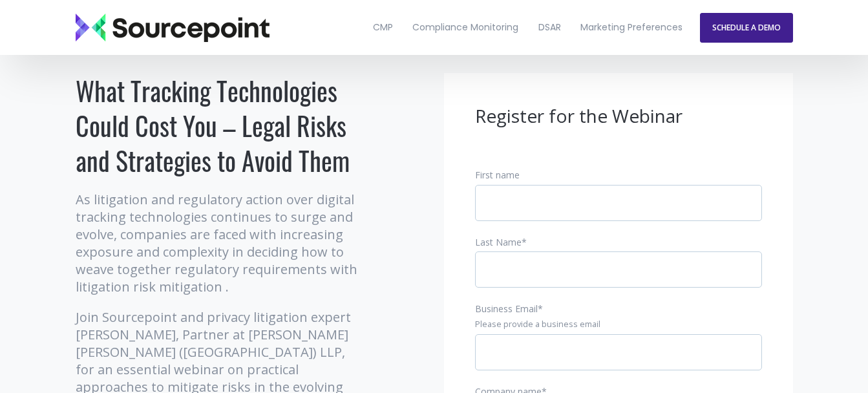  Describe the element at coordinates (619, 116) in the screenshot. I see `h3: Register for the Webinar` at that location.